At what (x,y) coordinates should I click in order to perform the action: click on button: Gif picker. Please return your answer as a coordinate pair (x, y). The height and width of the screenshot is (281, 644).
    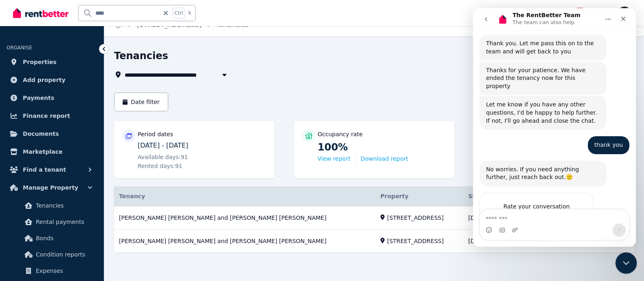
    Looking at the image, I should click on (29, 221).